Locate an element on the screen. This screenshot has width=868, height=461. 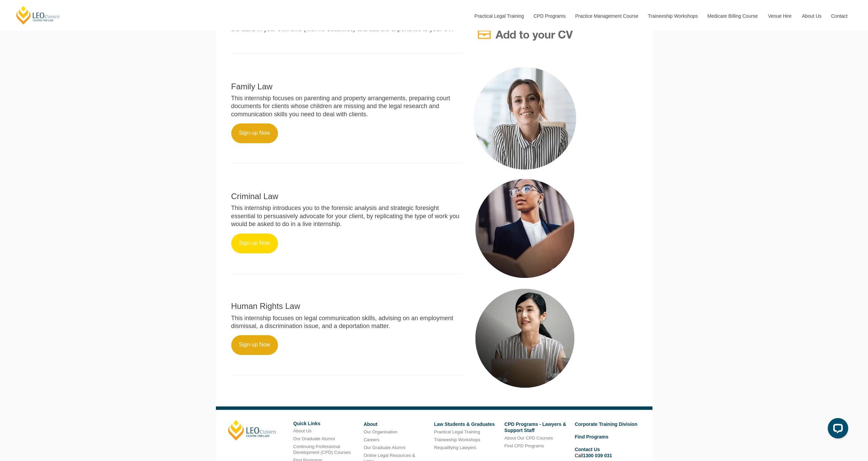
a: Our Organisation is located at coordinates (381, 432).